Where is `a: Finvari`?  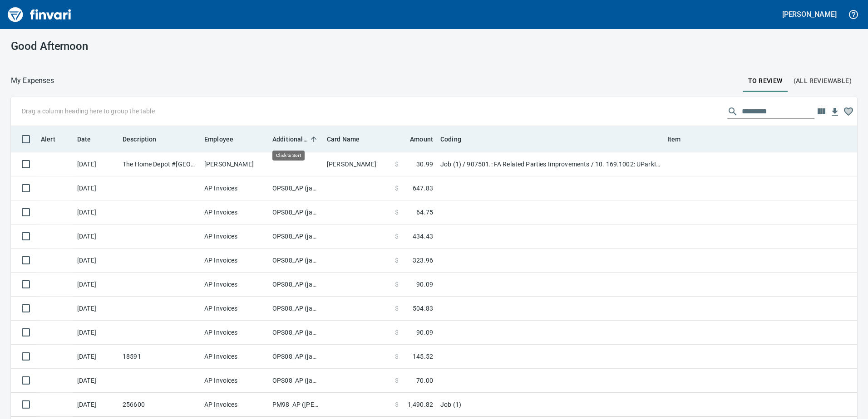 a: Finvari is located at coordinates (39, 15).